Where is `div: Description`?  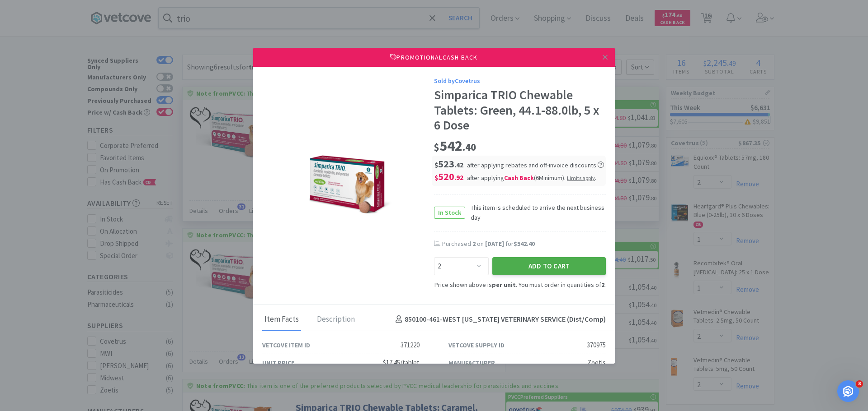 div: Description is located at coordinates (336, 320).